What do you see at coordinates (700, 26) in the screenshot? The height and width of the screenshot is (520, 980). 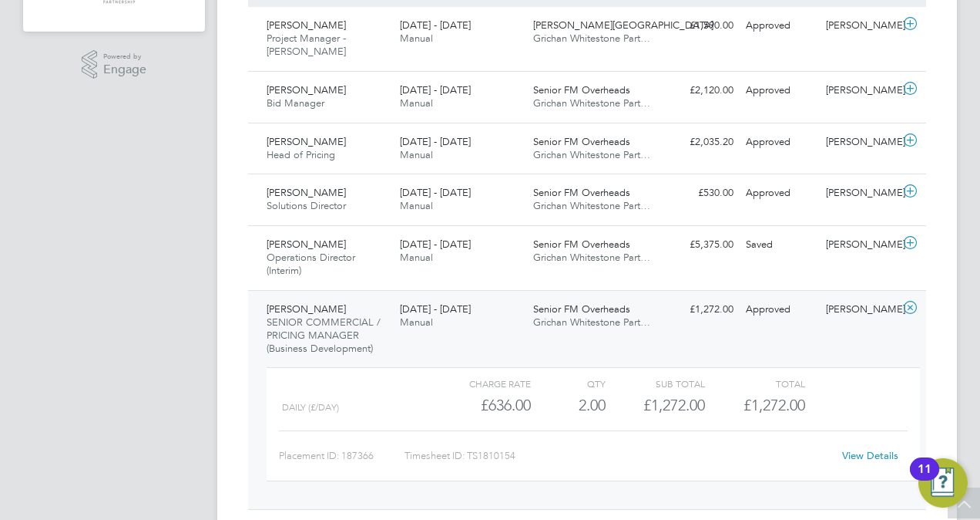 I see `div: £1,590.00` at bounding box center [700, 26].